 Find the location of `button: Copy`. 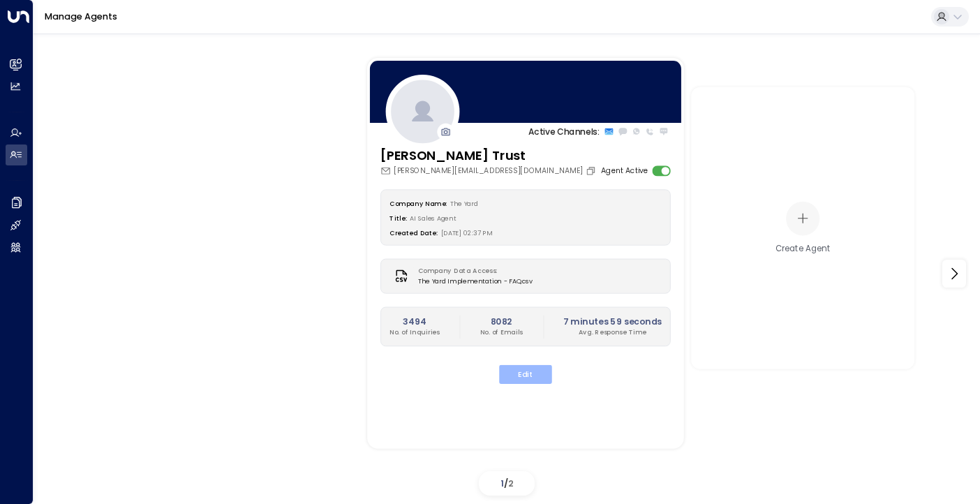

button: Copy is located at coordinates (592, 171).